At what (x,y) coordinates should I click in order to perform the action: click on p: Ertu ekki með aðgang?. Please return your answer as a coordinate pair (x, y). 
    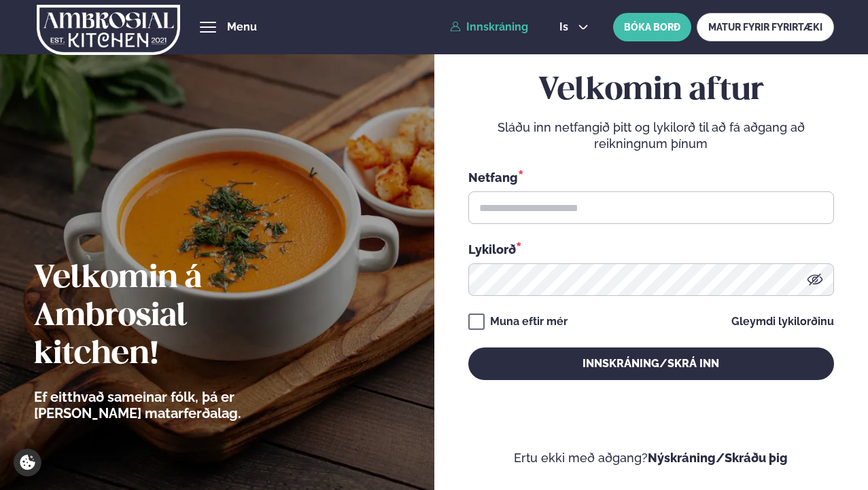
    Looking at the image, I should click on (651, 458).